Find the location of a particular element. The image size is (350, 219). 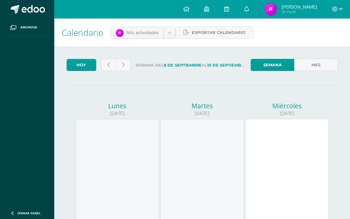

span: Archivos is located at coordinates (29, 27).